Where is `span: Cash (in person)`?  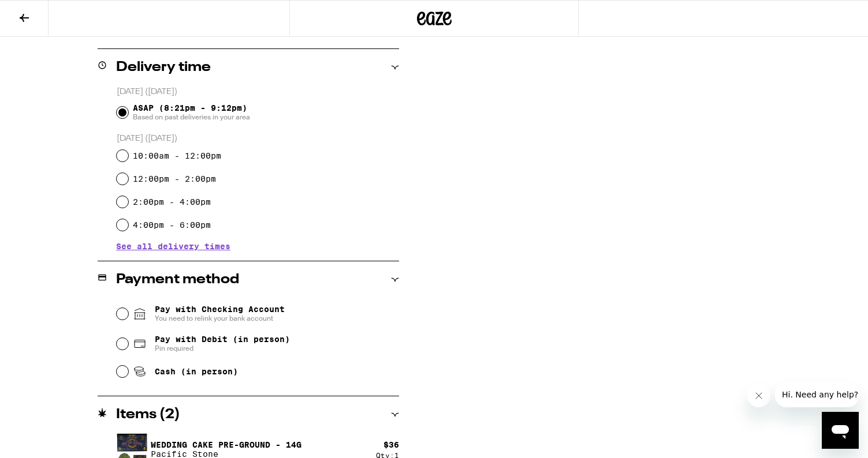 span: Cash (in person) is located at coordinates (196, 372).